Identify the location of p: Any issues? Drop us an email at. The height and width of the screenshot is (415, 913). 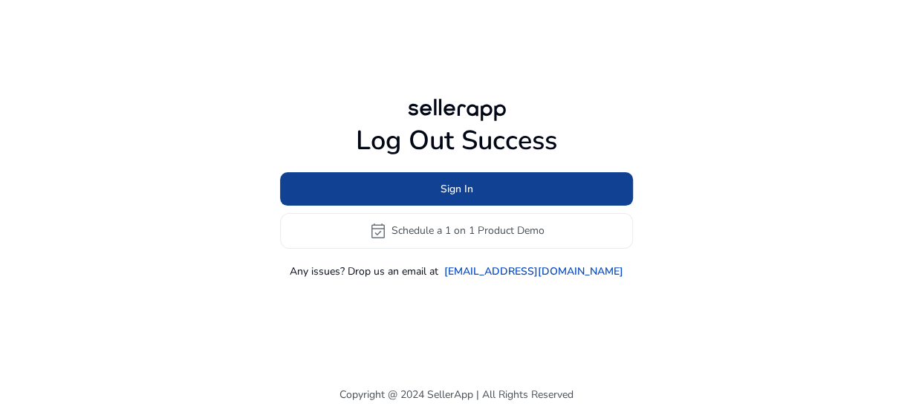
(364, 271).